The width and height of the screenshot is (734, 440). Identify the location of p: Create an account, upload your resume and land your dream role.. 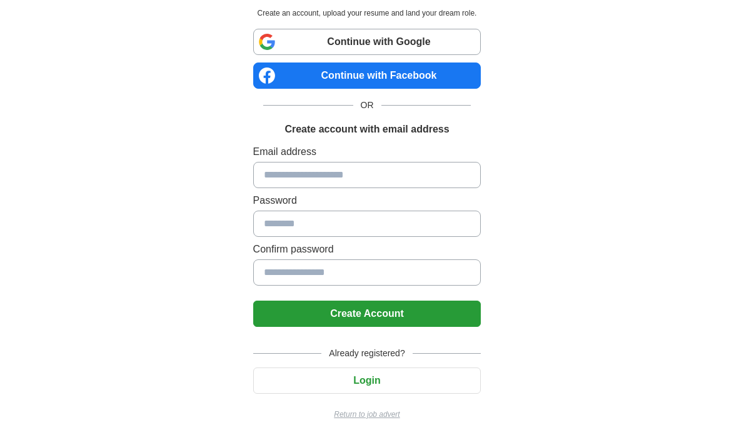
(367, 13).